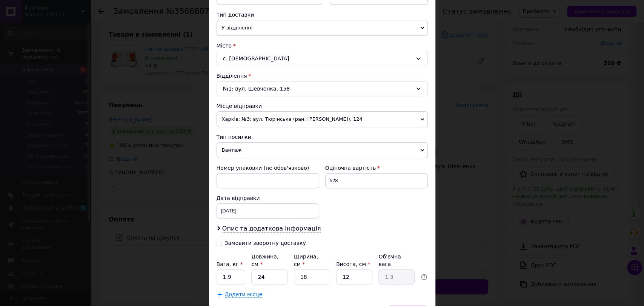  What do you see at coordinates (234, 137) in the screenshot?
I see `span: Тип посилки` at bounding box center [234, 137].